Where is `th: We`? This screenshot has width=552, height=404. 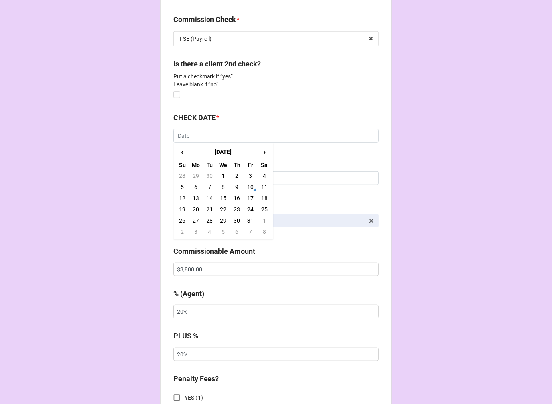 th: We is located at coordinates (223, 165).